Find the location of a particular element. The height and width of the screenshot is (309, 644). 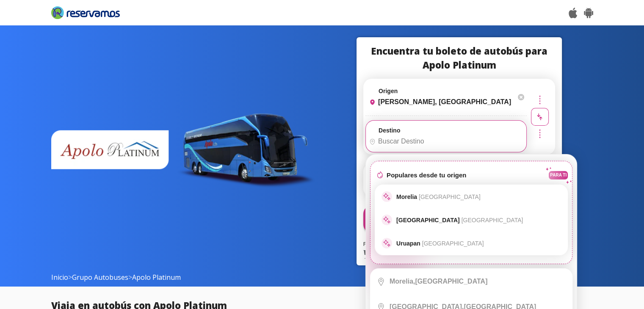

p: Uruapan is located at coordinates (440, 244).